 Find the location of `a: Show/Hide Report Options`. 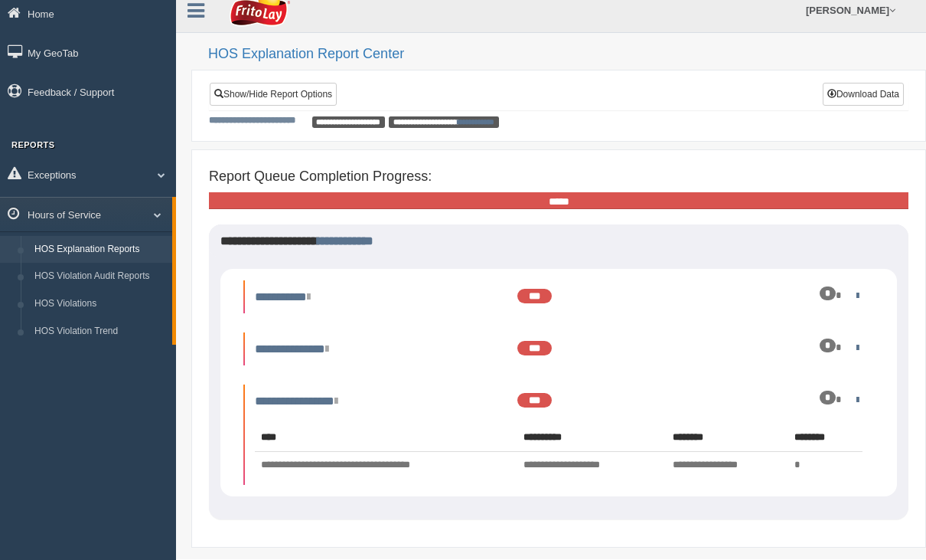

a: Show/Hide Report Options is located at coordinates (274, 94).